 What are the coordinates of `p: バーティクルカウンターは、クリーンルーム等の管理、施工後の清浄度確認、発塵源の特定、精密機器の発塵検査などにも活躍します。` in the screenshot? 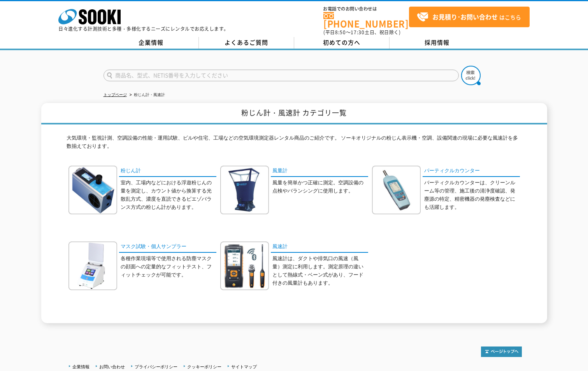 It's located at (472, 195).